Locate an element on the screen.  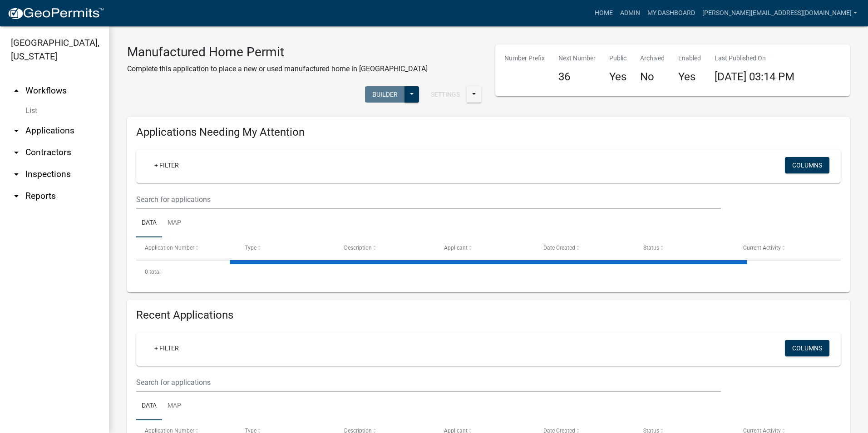
a: My Dashboard is located at coordinates (671, 13).